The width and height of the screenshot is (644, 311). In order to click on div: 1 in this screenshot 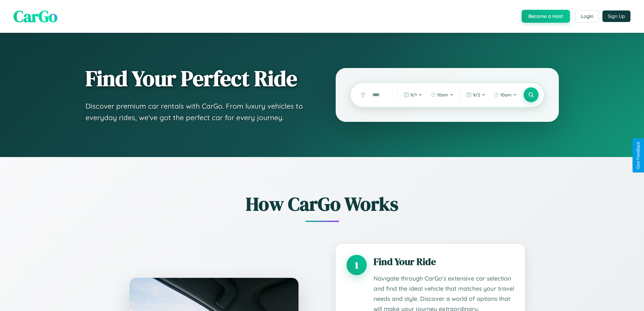, I will do `click(357, 265)`.